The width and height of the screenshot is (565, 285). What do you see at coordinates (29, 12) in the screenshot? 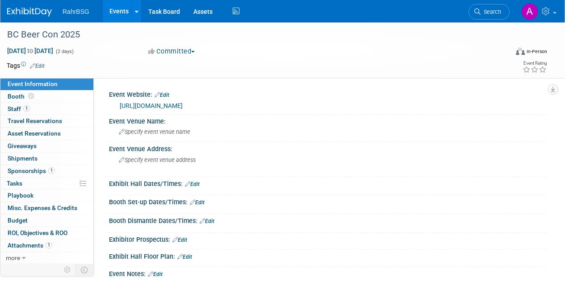
I see `img: ExhibitDay` at bounding box center [29, 12].